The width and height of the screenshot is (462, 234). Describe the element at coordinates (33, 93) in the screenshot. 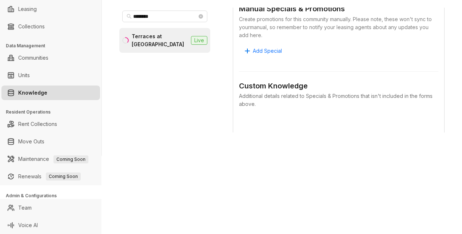

I see `a: Knowledge` at that location.